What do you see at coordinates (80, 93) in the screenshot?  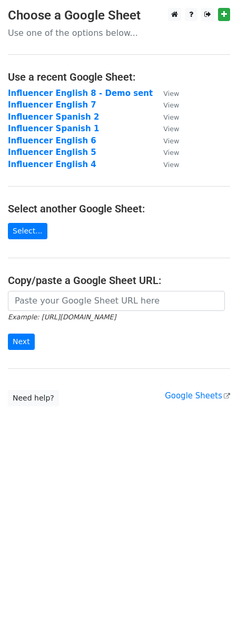 I see `a: Influencer English 8 - Demo sent` at bounding box center [80, 93].